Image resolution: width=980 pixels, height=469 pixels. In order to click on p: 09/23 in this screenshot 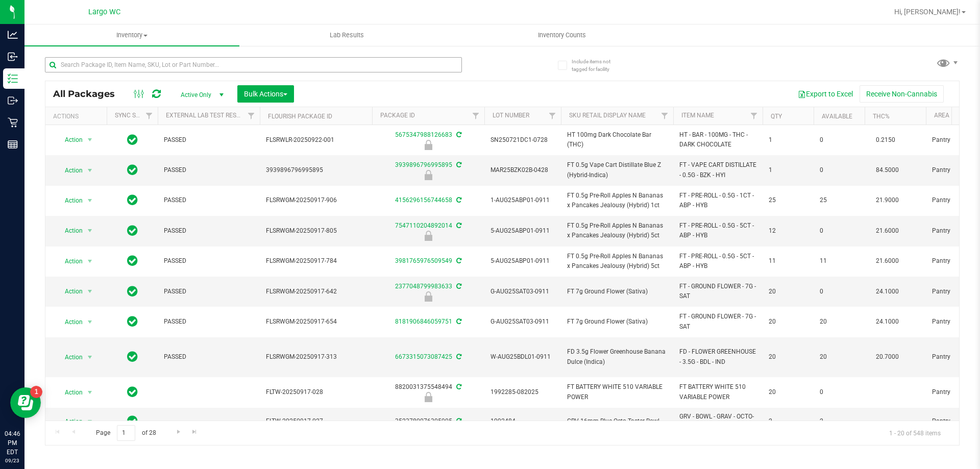, I will do `click(12, 460)`.